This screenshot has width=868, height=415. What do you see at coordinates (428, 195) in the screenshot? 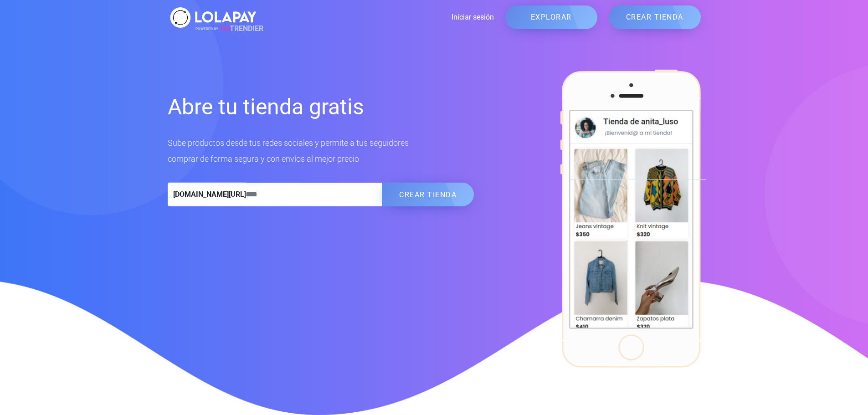
I see `button: CREAR TIENDA` at bounding box center [428, 195].